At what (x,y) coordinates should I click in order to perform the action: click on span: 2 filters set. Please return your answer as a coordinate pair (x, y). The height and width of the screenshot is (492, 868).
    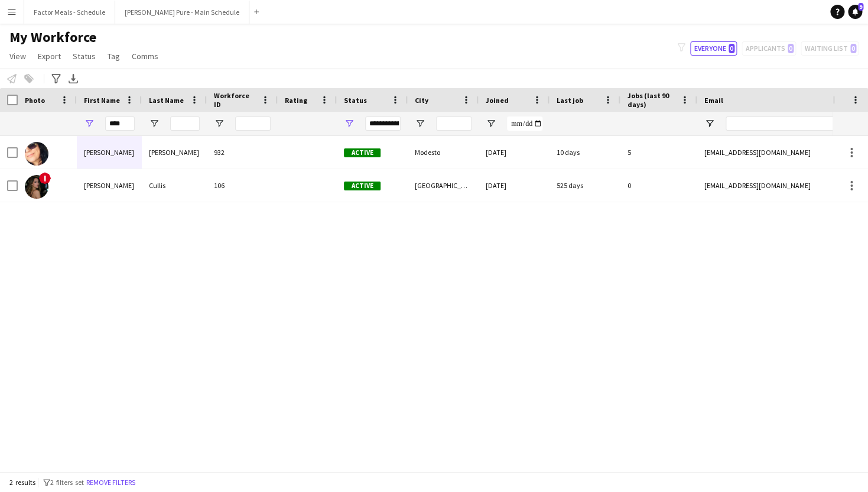
    Looking at the image, I should click on (67, 482).